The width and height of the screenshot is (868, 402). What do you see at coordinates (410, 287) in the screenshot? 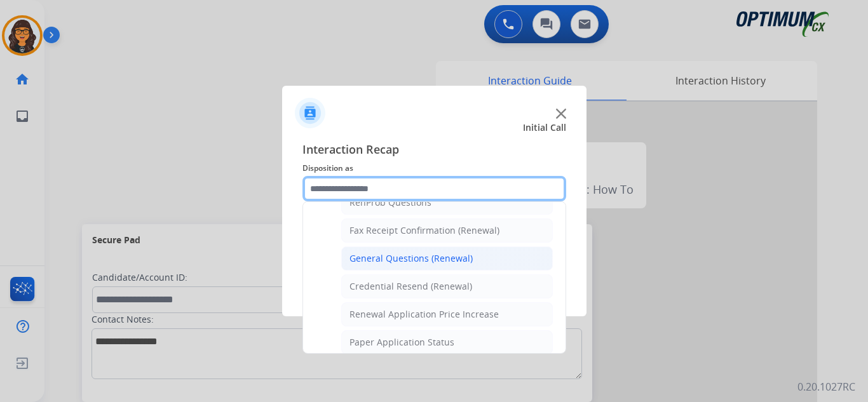
I see `div: Credential Resend (Renewal)` at bounding box center [410, 287].